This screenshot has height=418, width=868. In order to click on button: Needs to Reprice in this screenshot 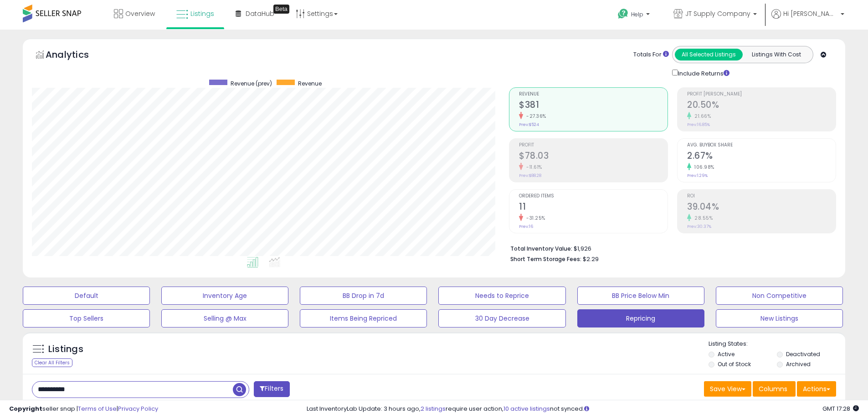, I will do `click(502, 295)`.